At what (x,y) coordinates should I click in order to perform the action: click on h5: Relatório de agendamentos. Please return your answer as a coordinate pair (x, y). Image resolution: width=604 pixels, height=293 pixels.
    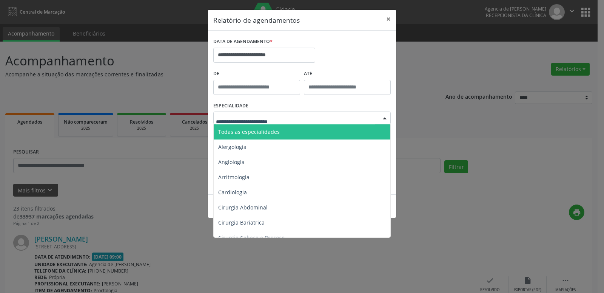
    Looking at the image, I should click on (256, 20).